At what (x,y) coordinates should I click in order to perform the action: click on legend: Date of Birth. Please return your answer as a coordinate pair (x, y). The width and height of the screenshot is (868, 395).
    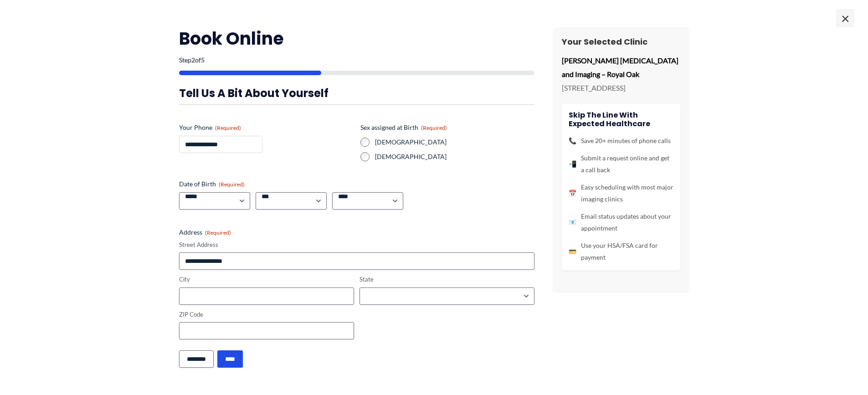
    Looking at the image, I should click on (212, 184).